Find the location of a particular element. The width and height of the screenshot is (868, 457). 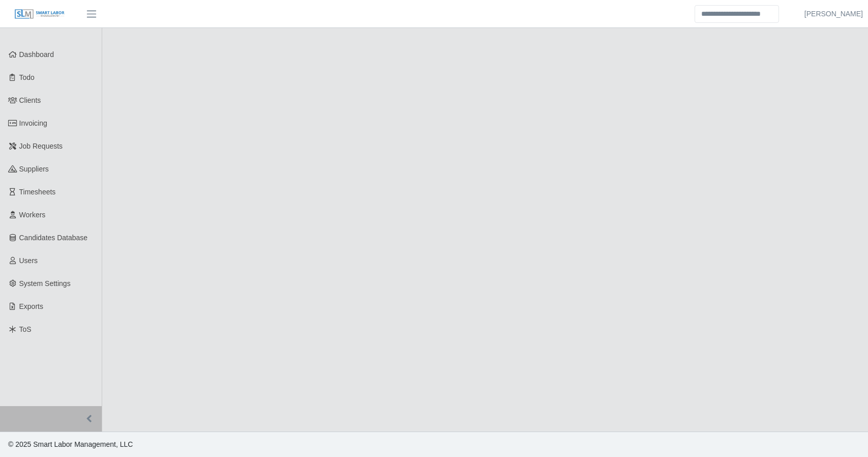

span: ToS is located at coordinates (25, 329).